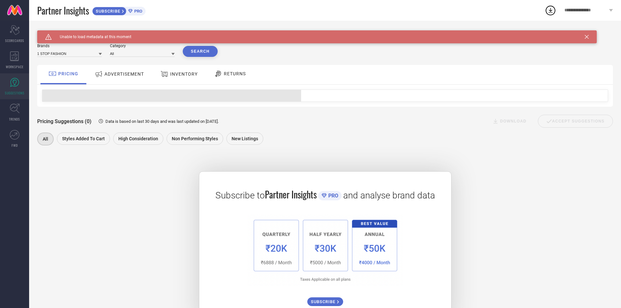 The width and height of the screenshot is (621, 308). I want to click on h1: SUGGESTIONS, so click(54, 33).